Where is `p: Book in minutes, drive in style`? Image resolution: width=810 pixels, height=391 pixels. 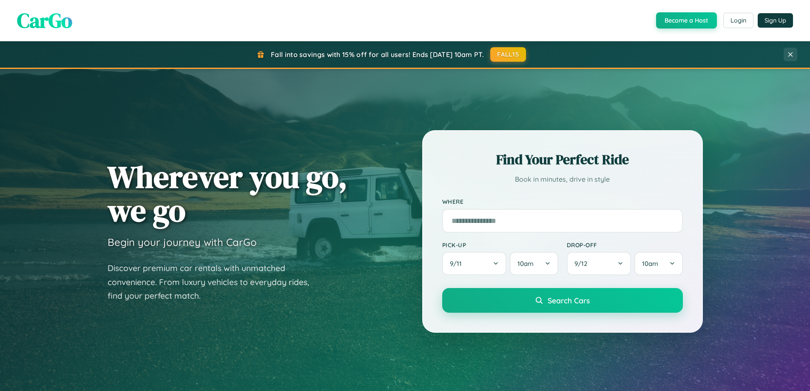 p: Book in minutes, drive in style is located at coordinates (562, 179).